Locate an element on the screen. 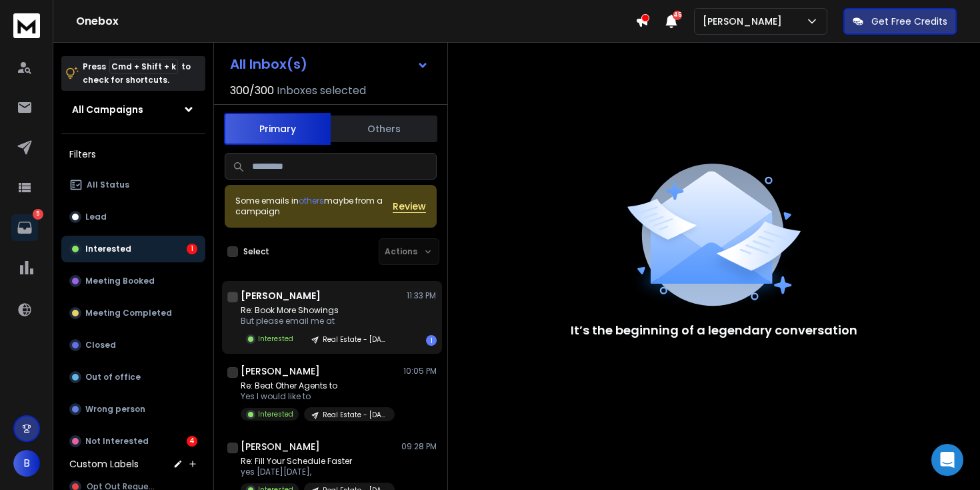  div: Open Intercom Messenger is located at coordinates (948, 460).